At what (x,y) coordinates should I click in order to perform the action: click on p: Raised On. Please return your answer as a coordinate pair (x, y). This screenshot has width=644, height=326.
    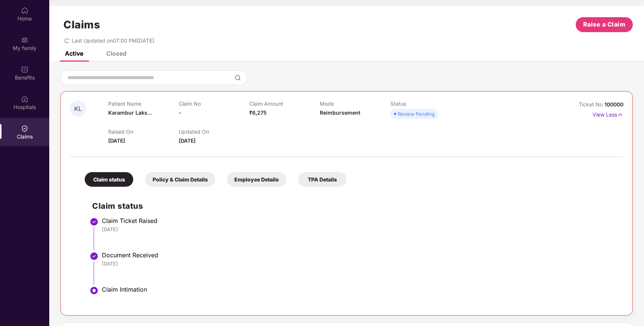
    Looking at the image, I should click on (143, 132).